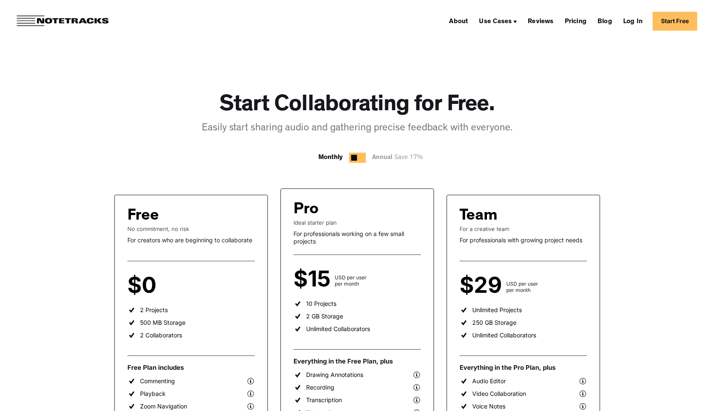 This screenshot has height=411, width=714. Describe the element at coordinates (191, 367) in the screenshot. I see `div: Free Plan includes` at that location.